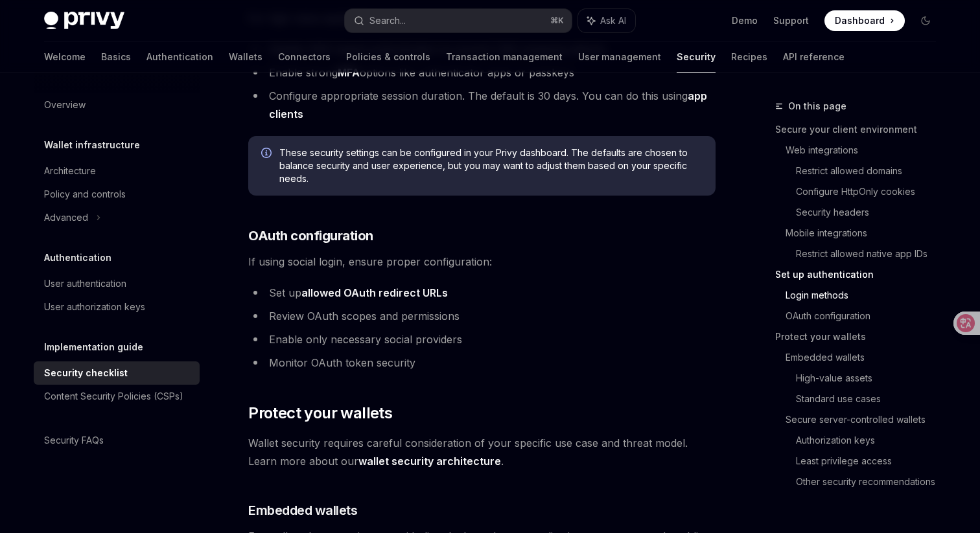 Image resolution: width=980 pixels, height=533 pixels. Describe the element at coordinates (95, 307) in the screenshot. I see `div: User authorization keys` at that location.